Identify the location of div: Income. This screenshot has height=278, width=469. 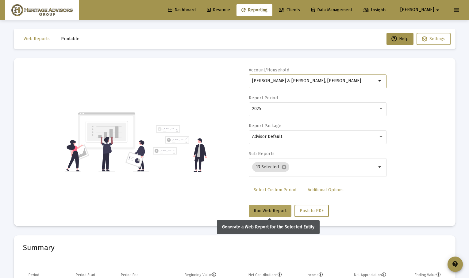
(315, 275).